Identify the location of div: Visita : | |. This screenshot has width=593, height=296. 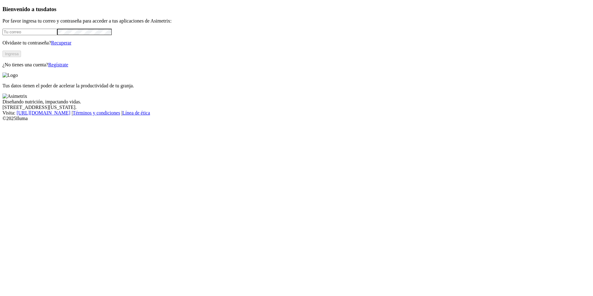
(296, 113).